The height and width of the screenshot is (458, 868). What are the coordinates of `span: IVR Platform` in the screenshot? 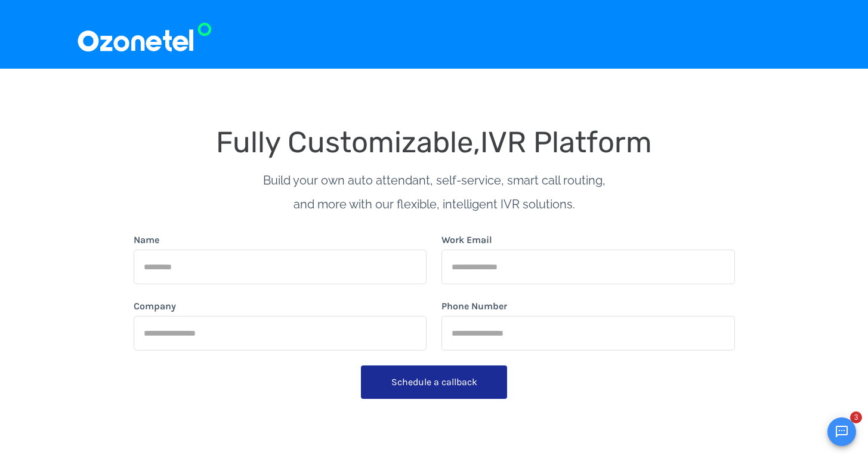 It's located at (566, 142).